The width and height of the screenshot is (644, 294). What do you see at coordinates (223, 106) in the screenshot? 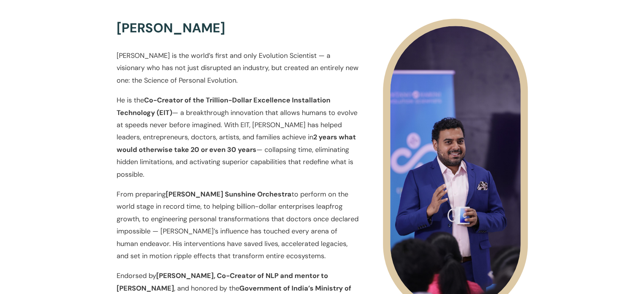
I see `strong: Co-Creator of the Trillion-Dollar Excellence Installation Technology (EIT)` at bounding box center [223, 106].